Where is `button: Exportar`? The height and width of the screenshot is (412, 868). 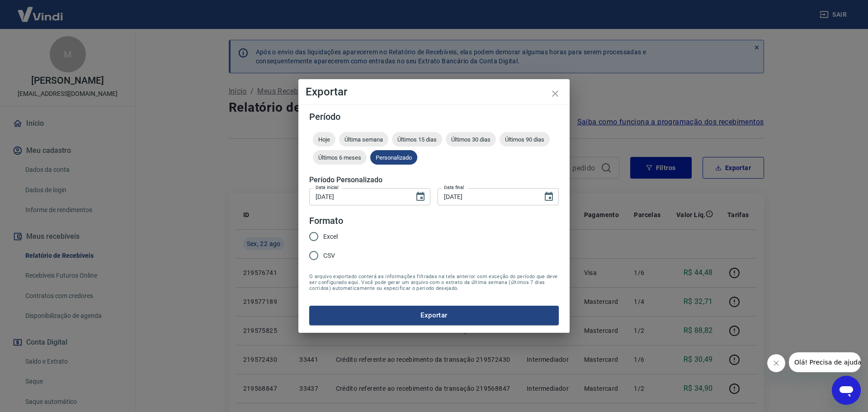
button: Exportar is located at coordinates (434, 315).